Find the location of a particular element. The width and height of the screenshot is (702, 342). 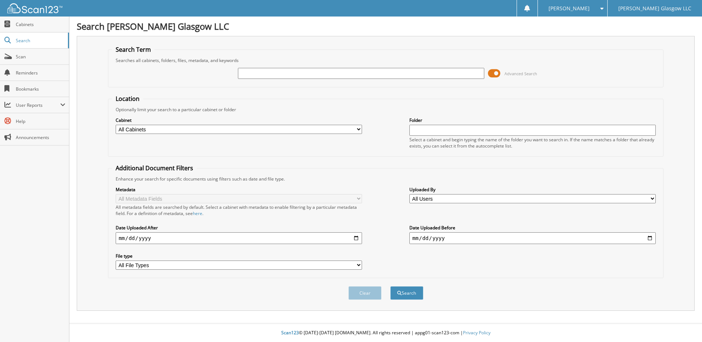

label: Uploaded By is located at coordinates (532, 189).